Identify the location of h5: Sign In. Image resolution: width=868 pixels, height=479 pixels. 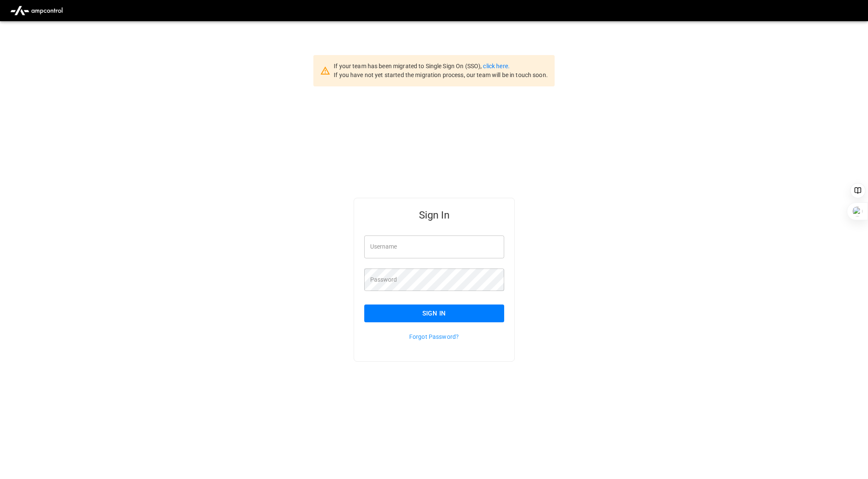
(434, 216).